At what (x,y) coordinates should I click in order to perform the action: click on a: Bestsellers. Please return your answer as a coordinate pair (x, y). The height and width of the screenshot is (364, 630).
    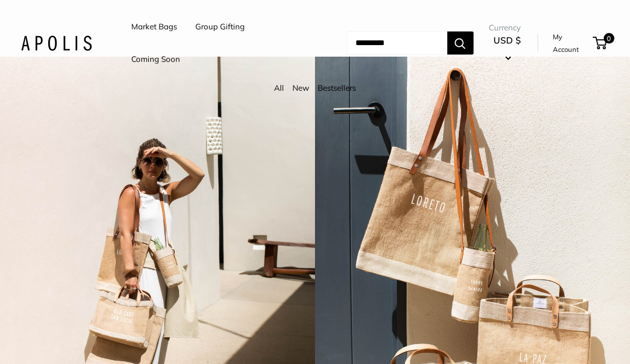
    Looking at the image, I should click on (336, 88).